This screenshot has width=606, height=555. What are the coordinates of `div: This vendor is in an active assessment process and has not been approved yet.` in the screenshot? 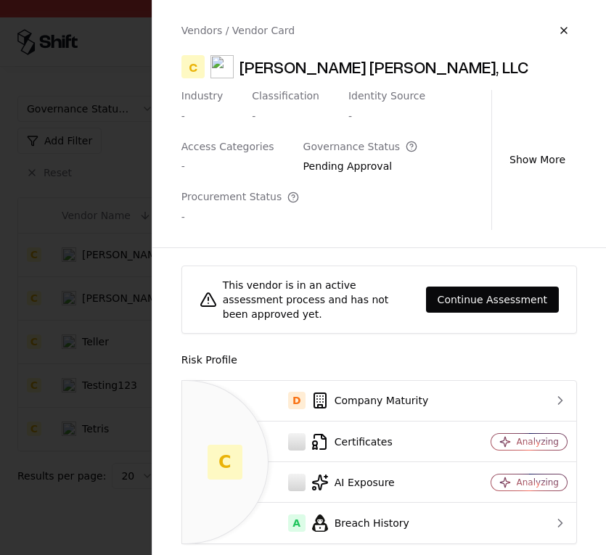 It's located at (319, 300).